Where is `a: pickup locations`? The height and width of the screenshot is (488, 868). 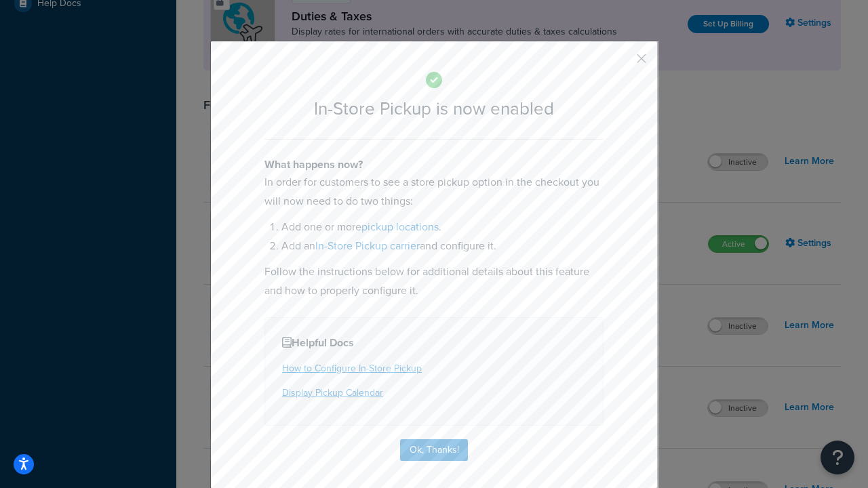
a: pickup locations is located at coordinates (400, 226).